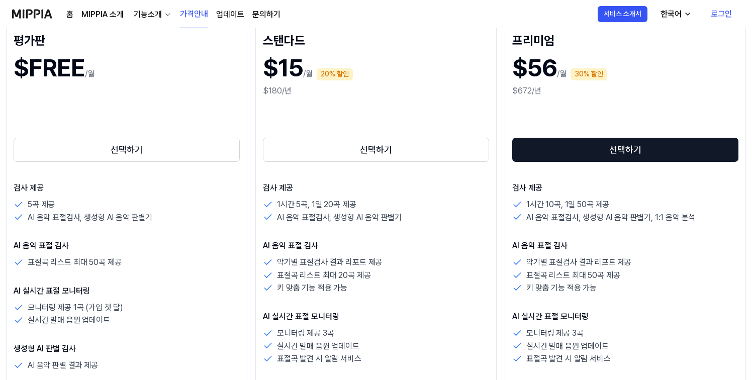 The height and width of the screenshot is (380, 752). I want to click on p: 생성형 AI 판별 검사, so click(127, 349).